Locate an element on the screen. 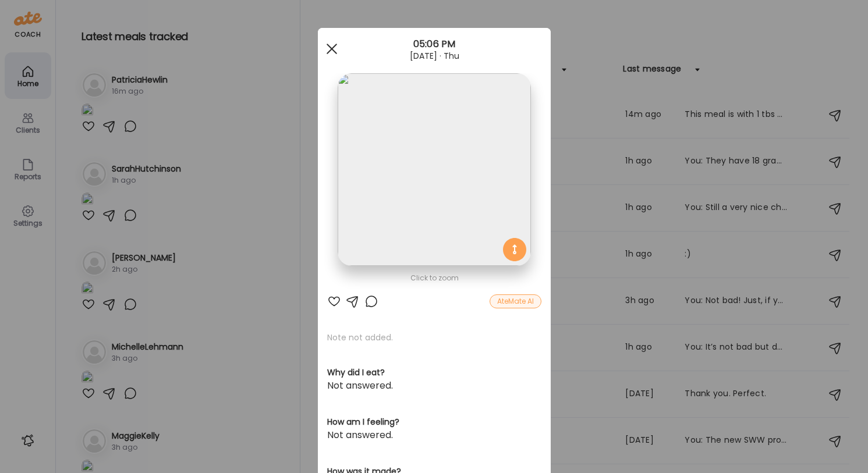 The image size is (868, 473). h3: Why did I eat? is located at coordinates (434, 372).